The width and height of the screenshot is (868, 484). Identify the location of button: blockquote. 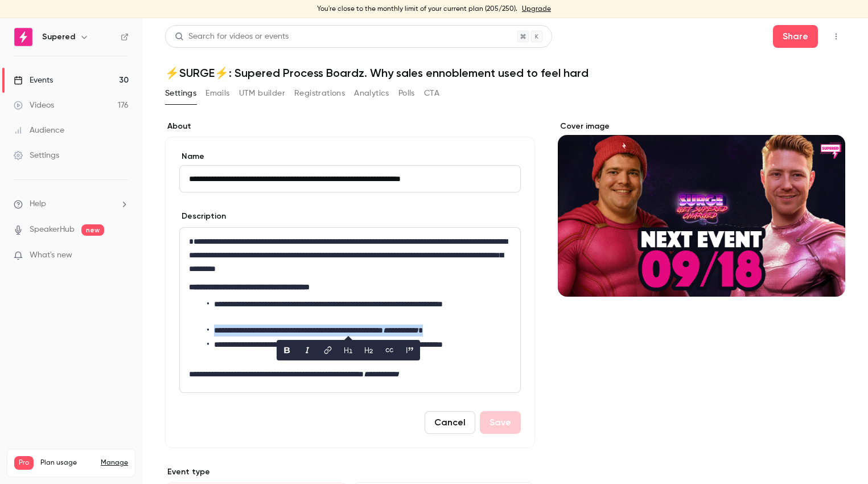
(410, 350).